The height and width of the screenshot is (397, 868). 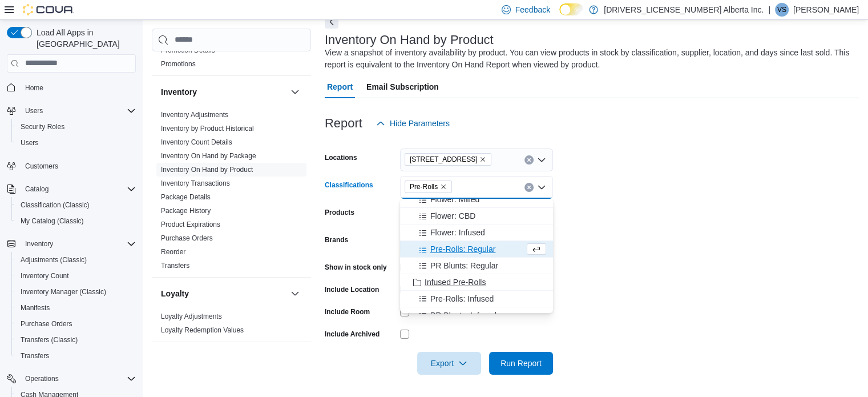 I want to click on label: Include Room, so click(x=348, y=312).